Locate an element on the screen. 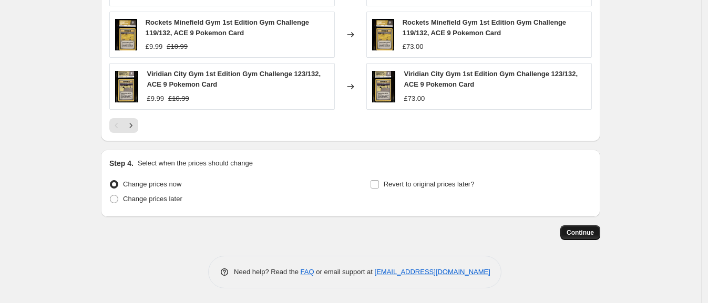 Image resolution: width=708 pixels, height=303 pixels. span: Revert to original prices later? is located at coordinates (429, 184).